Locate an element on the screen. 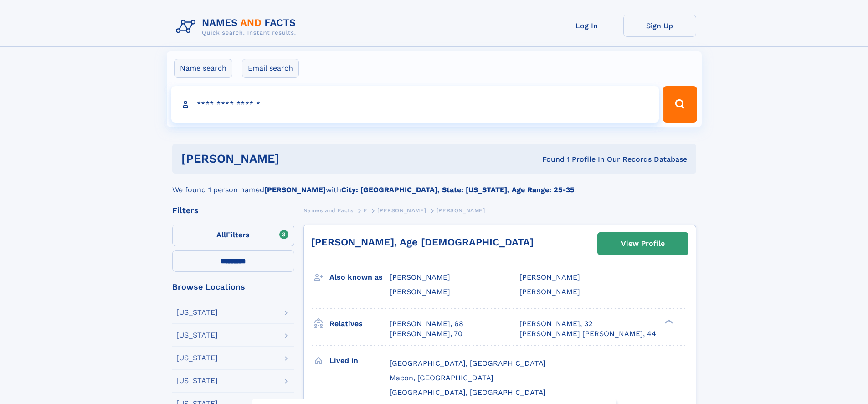 The image size is (868, 404). label: Email search is located at coordinates (270, 68).